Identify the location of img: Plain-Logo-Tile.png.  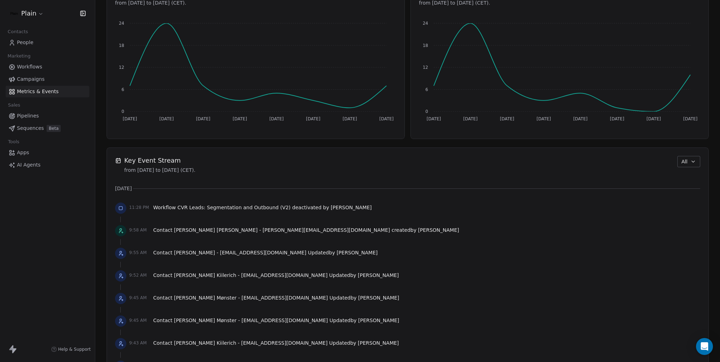
(14, 13).